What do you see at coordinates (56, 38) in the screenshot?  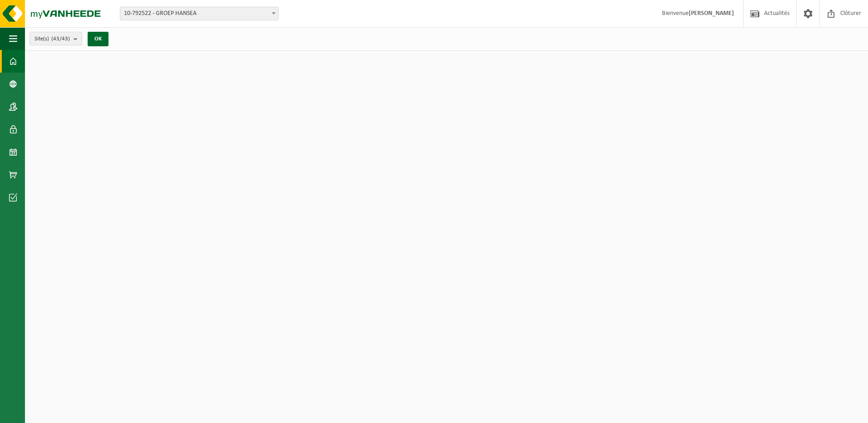 I see `button: Site(s)(43/43)` at bounding box center [56, 38].